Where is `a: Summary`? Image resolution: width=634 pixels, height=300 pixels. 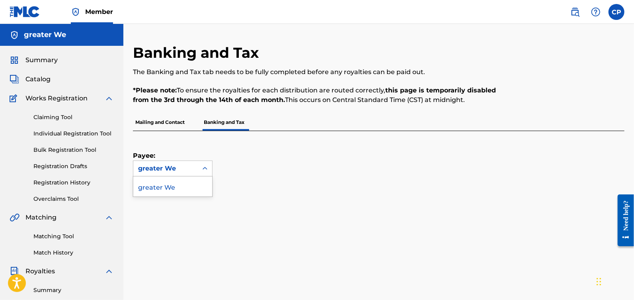 a: Summary is located at coordinates (74, 290).